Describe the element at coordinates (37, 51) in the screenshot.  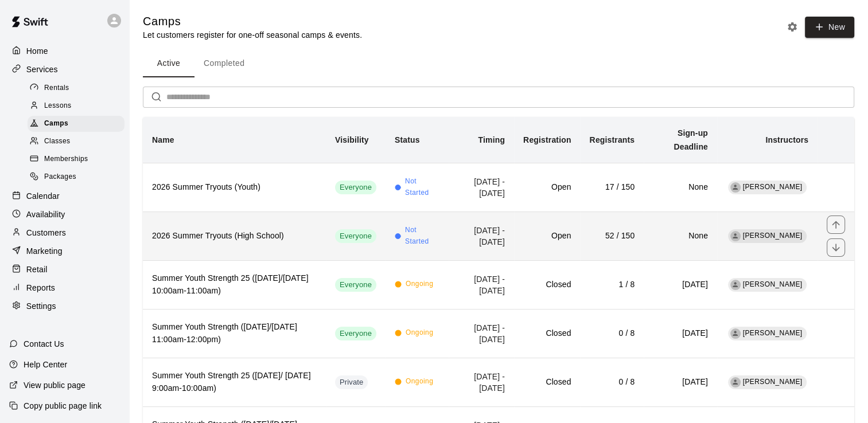
I see `p: Home` at that location.